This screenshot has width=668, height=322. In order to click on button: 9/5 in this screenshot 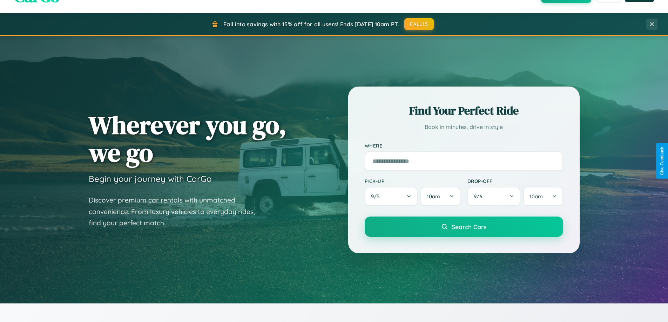, I will do `click(391, 196)`.